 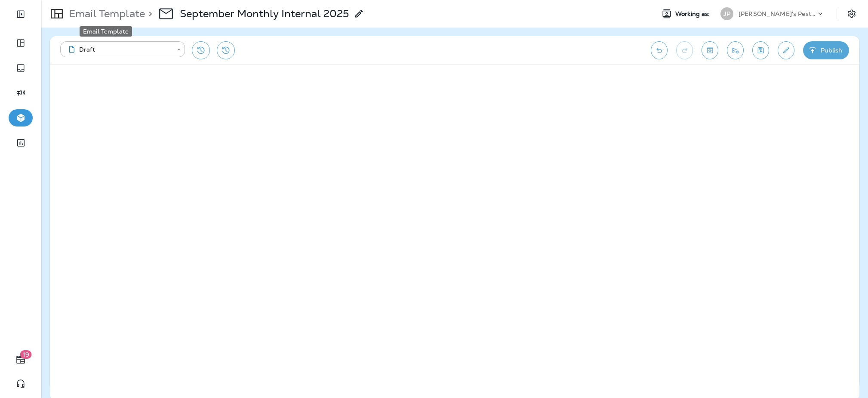 I want to click on button: 19, so click(x=21, y=360).